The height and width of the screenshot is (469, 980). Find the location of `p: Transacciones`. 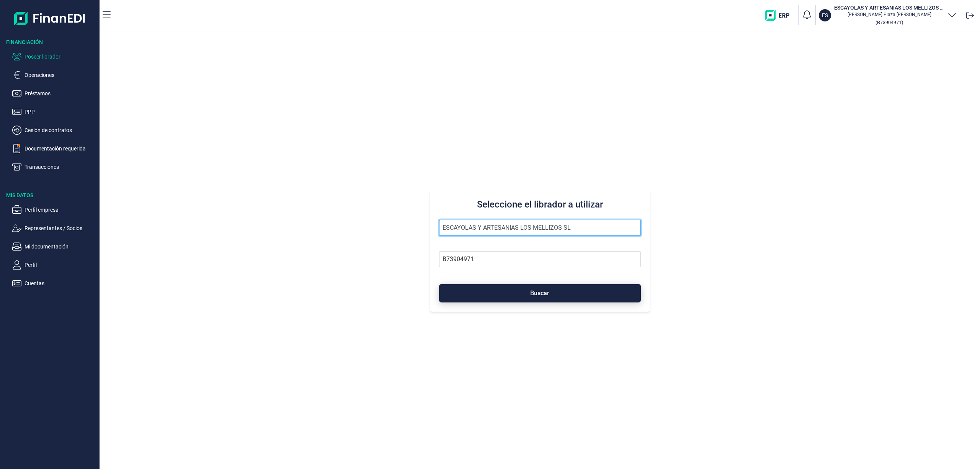

p: Transacciones is located at coordinates (61, 167).